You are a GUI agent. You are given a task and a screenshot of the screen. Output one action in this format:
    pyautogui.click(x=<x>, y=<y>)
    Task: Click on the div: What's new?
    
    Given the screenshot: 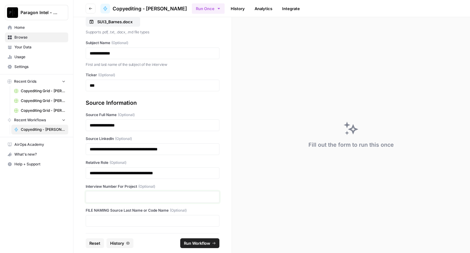 What is the action you would take?
    pyautogui.click(x=36, y=154)
    